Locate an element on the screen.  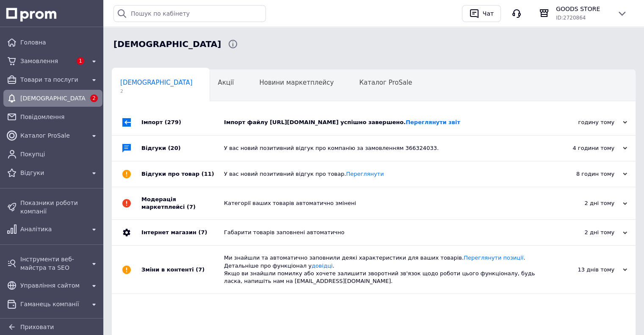
span: (11) is located at coordinates (208, 173).